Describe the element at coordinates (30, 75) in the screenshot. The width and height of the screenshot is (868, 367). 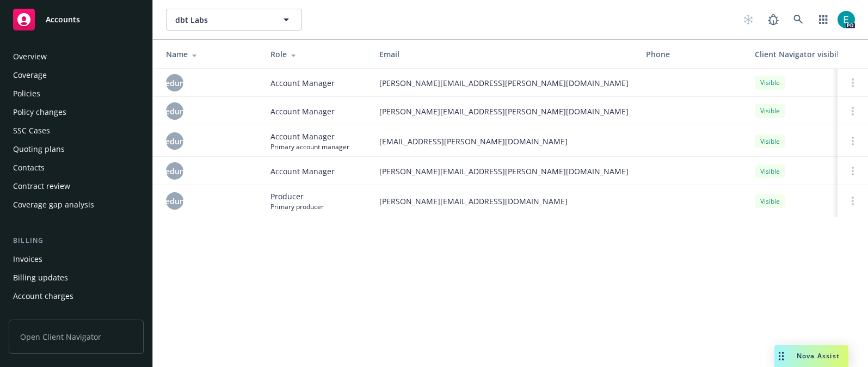
I see `div: Coverage` at that location.